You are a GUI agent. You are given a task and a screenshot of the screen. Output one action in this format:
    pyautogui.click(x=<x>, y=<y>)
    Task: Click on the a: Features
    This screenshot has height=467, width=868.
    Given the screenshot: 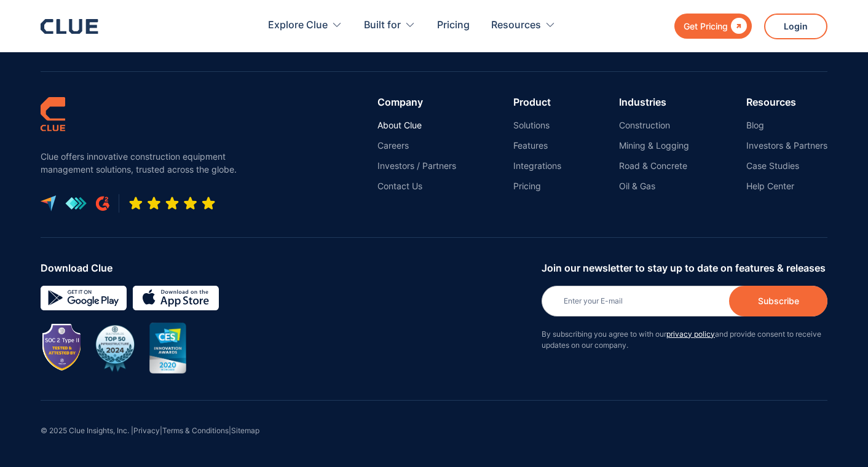 What is the action you would take?
    pyautogui.click(x=537, y=146)
    